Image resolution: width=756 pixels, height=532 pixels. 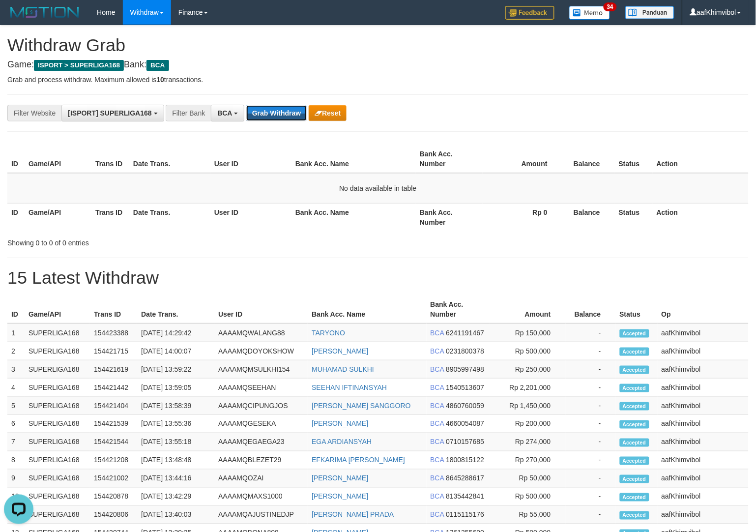 What do you see at coordinates (113, 478) in the screenshot?
I see `td: 154421002` at bounding box center [113, 478].